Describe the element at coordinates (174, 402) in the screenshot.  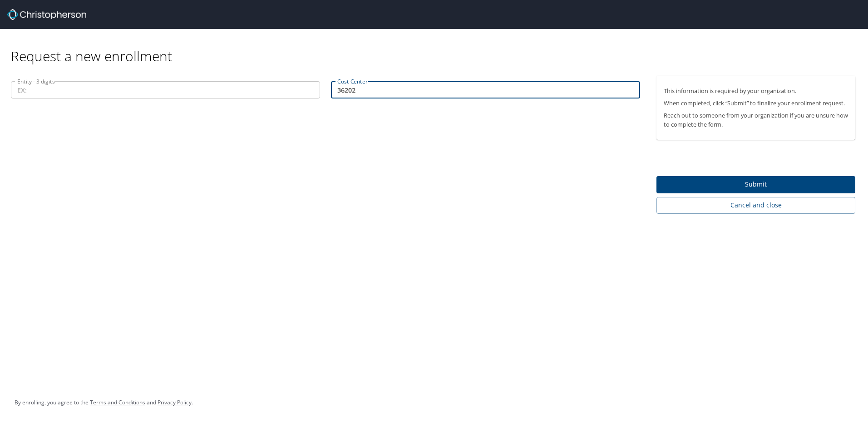
I see `a: Privacy Policy` at that location.